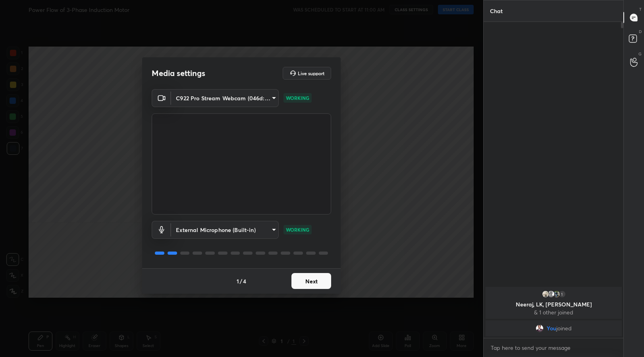  I want to click on img: 1996a41c05a54933bfa64e97c9bd7d8b.jpg, so click(557, 293).